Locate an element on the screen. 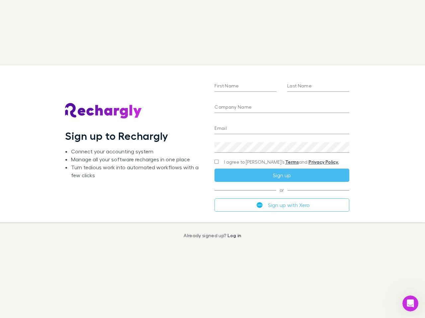 This screenshot has width=425, height=318. button: Sign up with Xero is located at coordinates (281, 205).